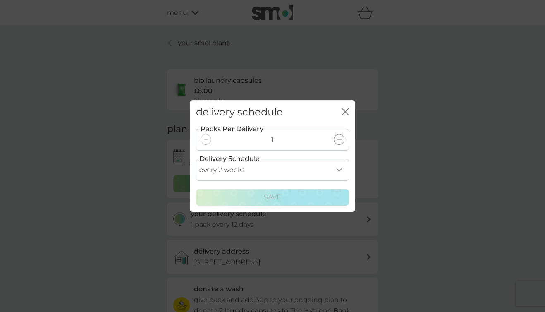  Describe the element at coordinates (272, 197) in the screenshot. I see `button: Save` at that location.